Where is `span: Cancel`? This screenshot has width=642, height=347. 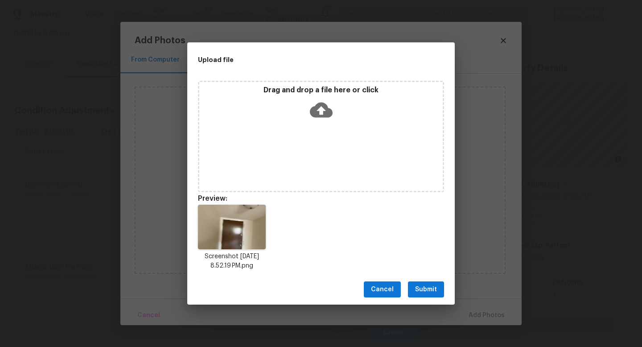 span: Cancel is located at coordinates (382, 289).